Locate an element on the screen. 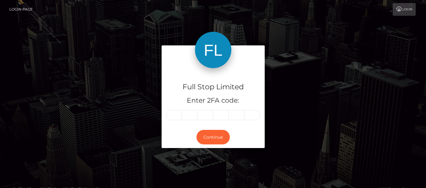 This screenshot has height=188, width=426. h5: Enter 2FA code: is located at coordinates (213, 101).